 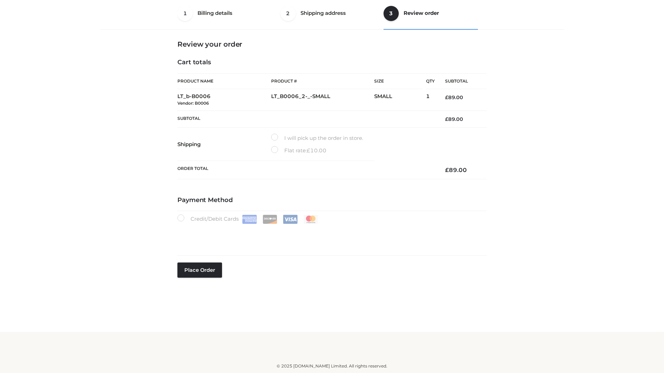 I want to click on th: Product Name, so click(x=224, y=81).